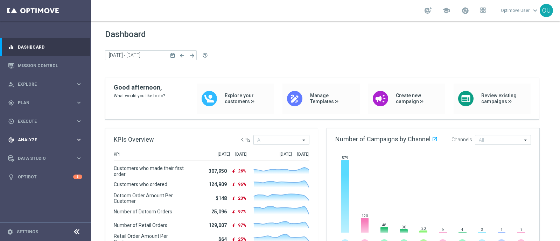 This screenshot has height=241, width=560. I want to click on div: gps_fixed Plan keyboard_arrow_right, so click(45, 103).